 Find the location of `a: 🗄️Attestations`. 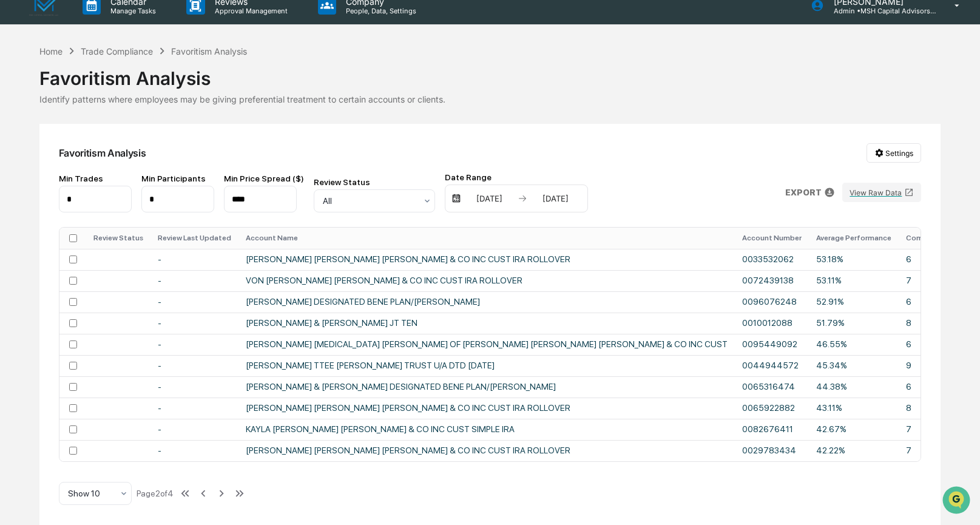

a: 🗄️Attestations is located at coordinates (119, 159).